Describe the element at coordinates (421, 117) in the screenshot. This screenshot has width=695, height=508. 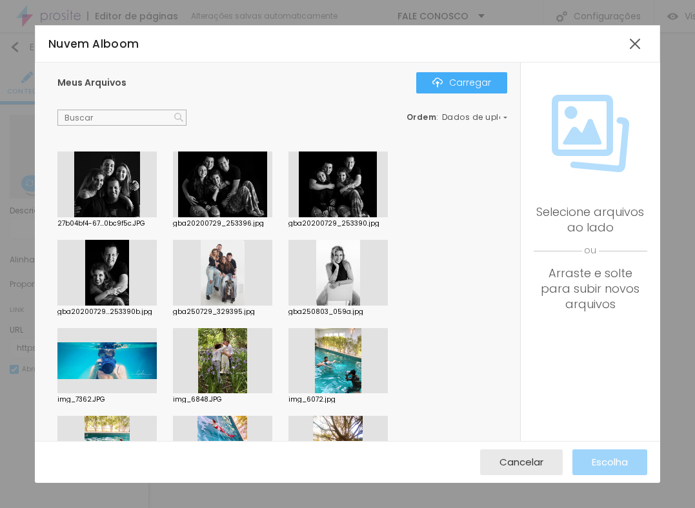
I see `font: Ordem` at that location.